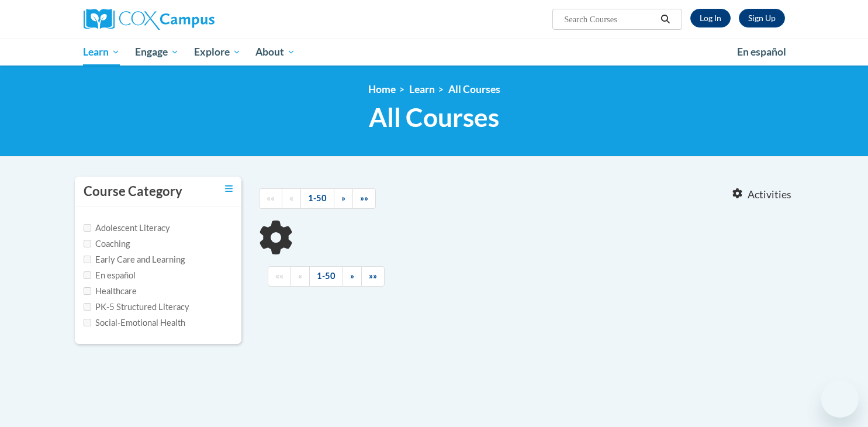  I want to click on h3: Course Category, so click(133, 192).